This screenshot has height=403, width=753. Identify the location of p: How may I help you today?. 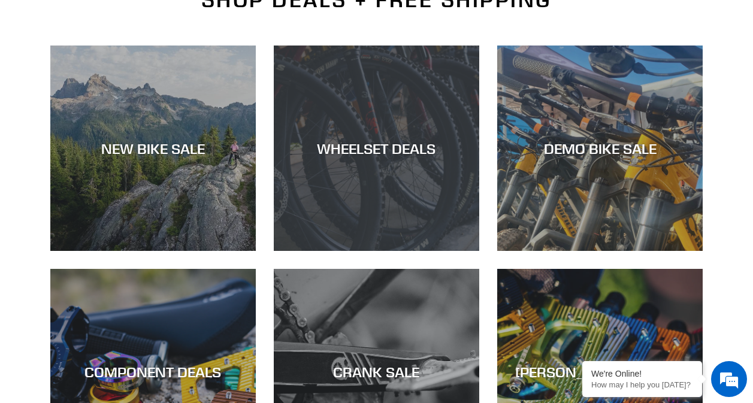
(642, 385).